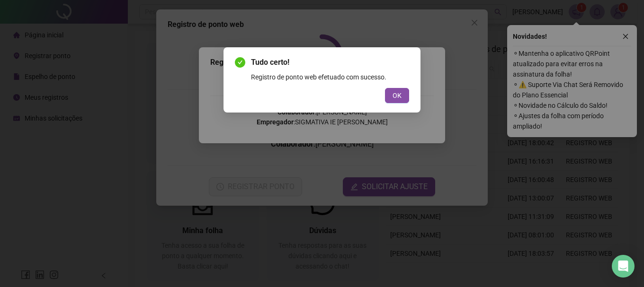 The width and height of the screenshot is (644, 287). Describe the element at coordinates (623, 266) in the screenshot. I see `div: Open Intercom Messenger` at that location.